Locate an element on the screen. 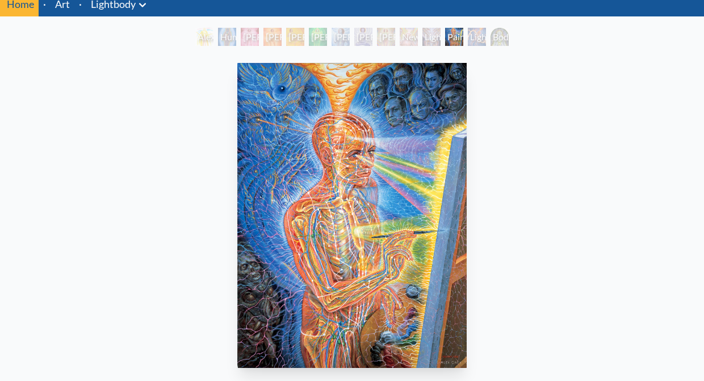 The height and width of the screenshot is (381, 704). div: Newborn is located at coordinates (409, 37).